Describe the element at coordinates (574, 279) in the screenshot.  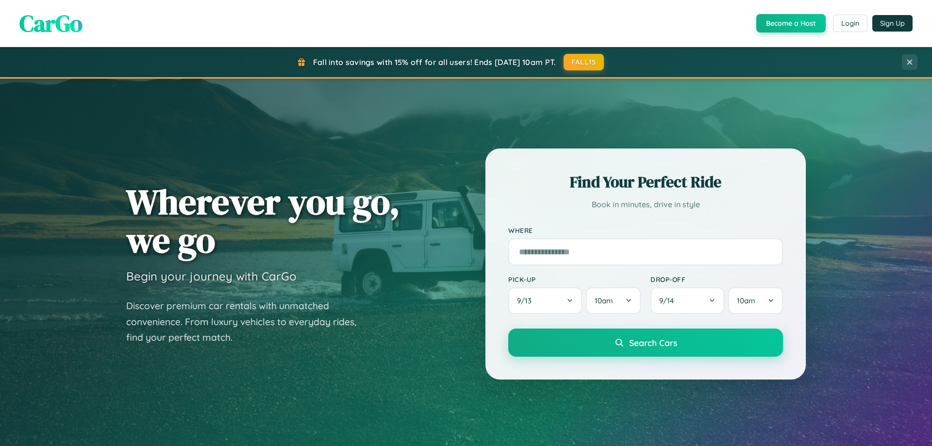
I see `label: Pick-up` at that location.